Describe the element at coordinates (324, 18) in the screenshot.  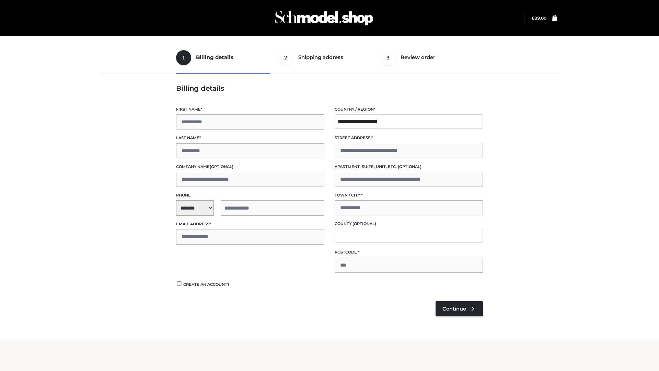
I see `img: Schmodel Admin 964` at that location.